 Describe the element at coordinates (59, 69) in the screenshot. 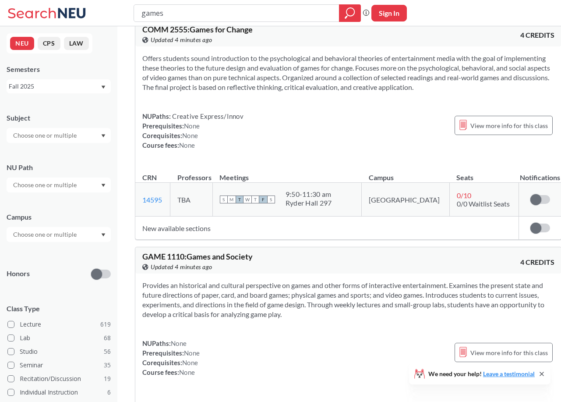

I see `div: Semesters` at that location.